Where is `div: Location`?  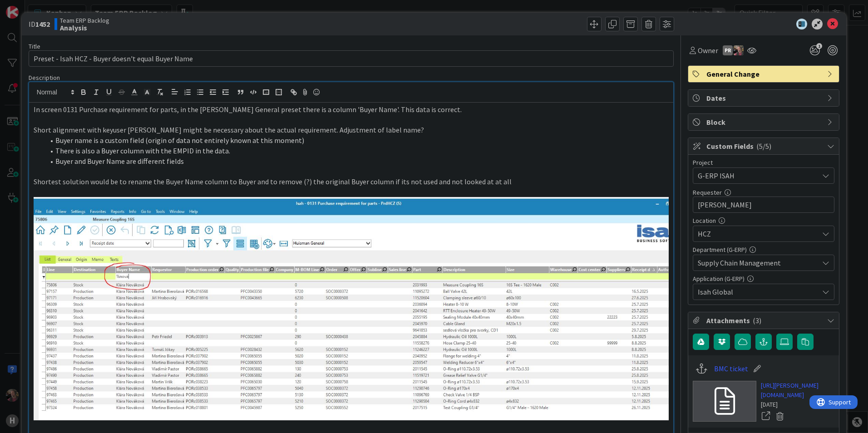
div: Location is located at coordinates (763, 221).